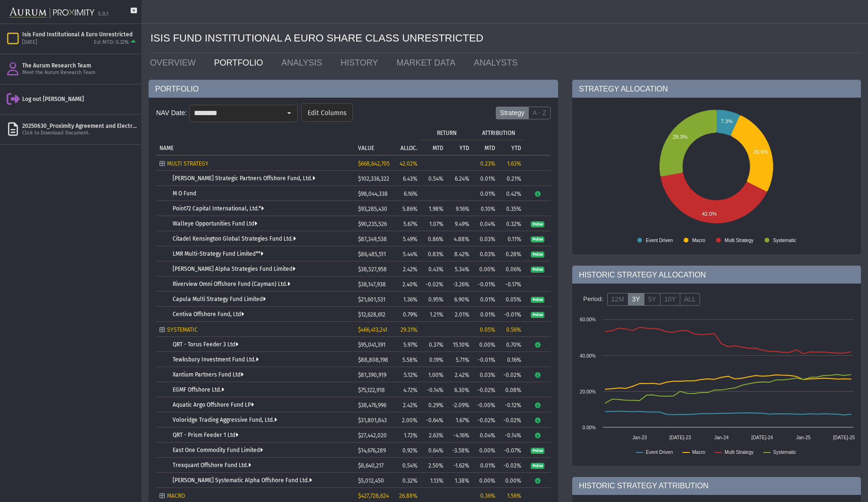 Image resolution: width=868 pixels, height=502 pixels. What do you see at coordinates (659, 452) in the screenshot?
I see `text: Event Driven` at bounding box center [659, 452].